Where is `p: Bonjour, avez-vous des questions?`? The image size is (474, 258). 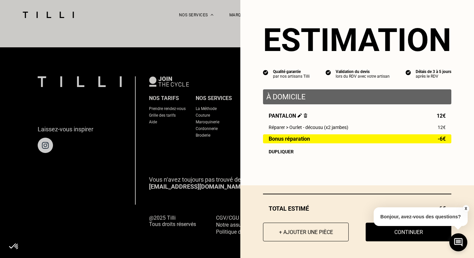 p: Bonjour, avez-vous des questions? is located at coordinates (421, 217).